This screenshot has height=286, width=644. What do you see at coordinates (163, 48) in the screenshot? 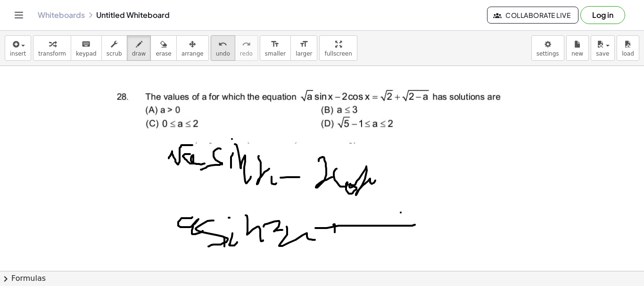
I see `button: erase` at bounding box center [163, 48].